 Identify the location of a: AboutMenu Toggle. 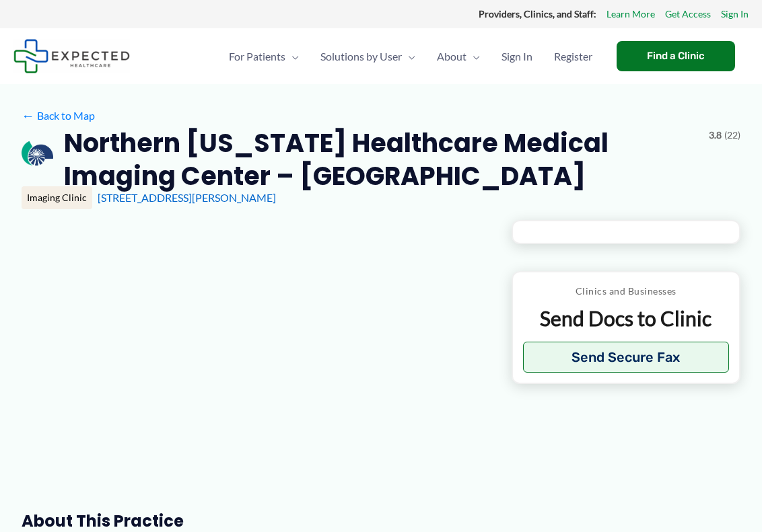
(459, 57).